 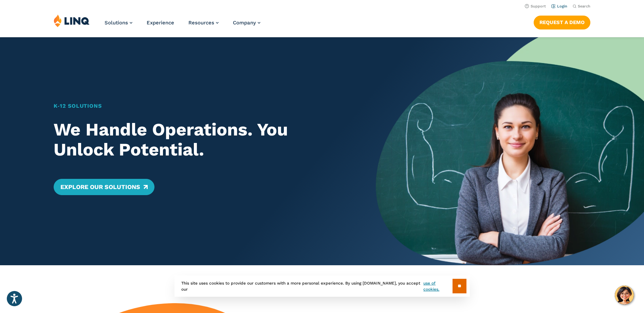 I want to click on span: Experience, so click(x=160, y=22).